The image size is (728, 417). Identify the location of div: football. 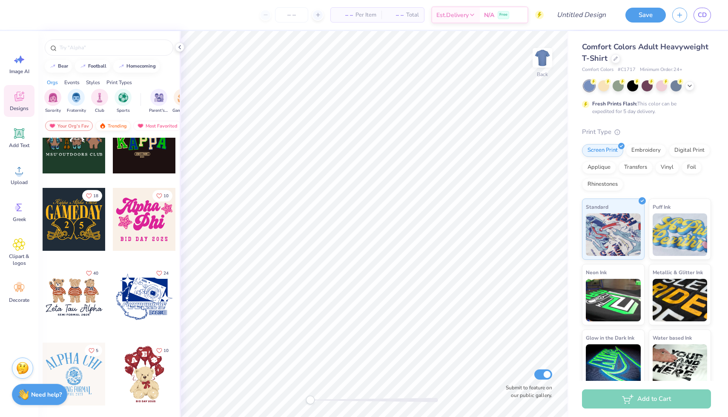
(97, 66).